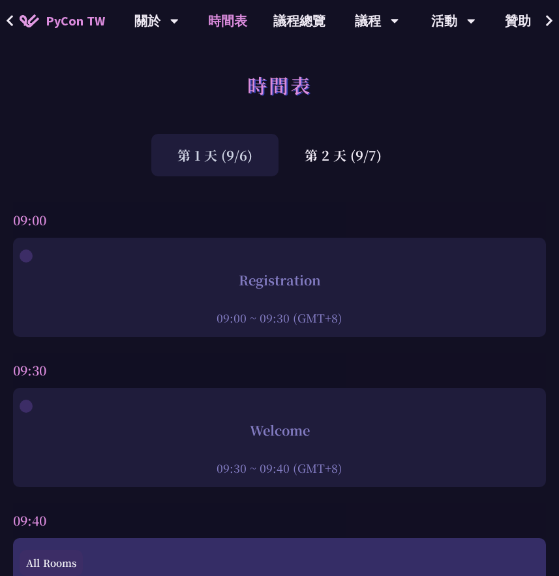 The width and height of the screenshot is (559, 576). Describe the element at coordinates (279, 370) in the screenshot. I see `div: 09:30` at that location.